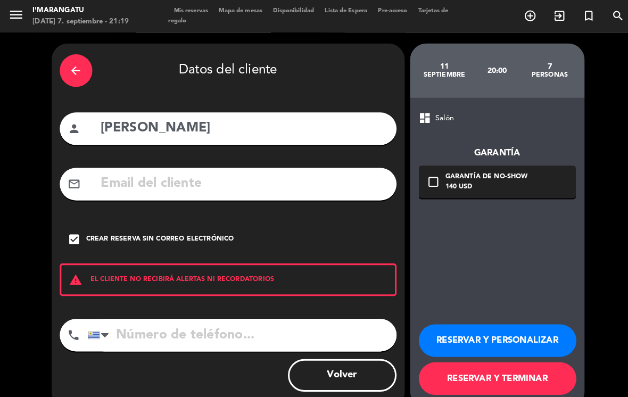  Describe the element at coordinates (187, 11) in the screenshot. I see `span: Mis reservas` at that location.